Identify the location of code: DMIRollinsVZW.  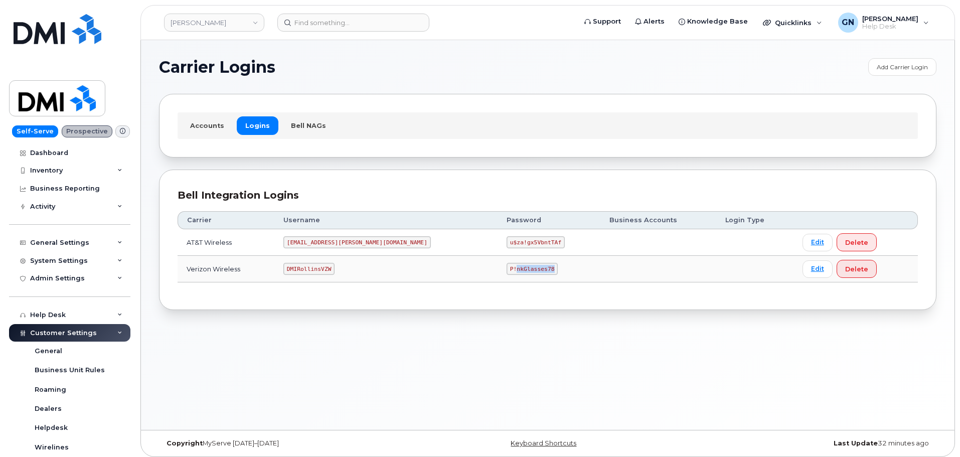
(309, 269).